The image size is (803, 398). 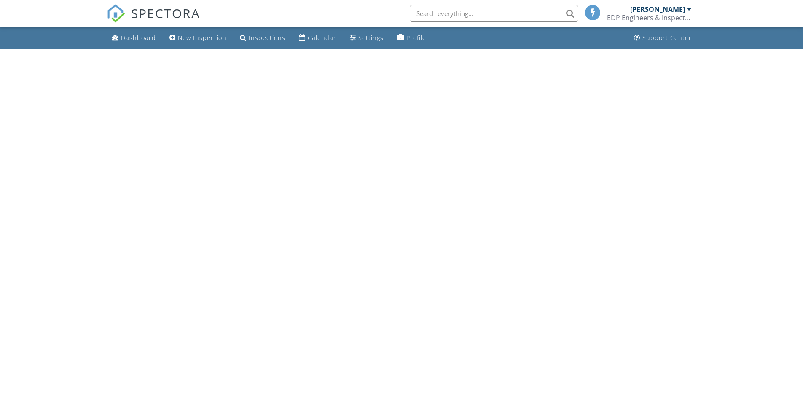 What do you see at coordinates (134, 38) in the screenshot?
I see `a: Dashboard` at bounding box center [134, 38].